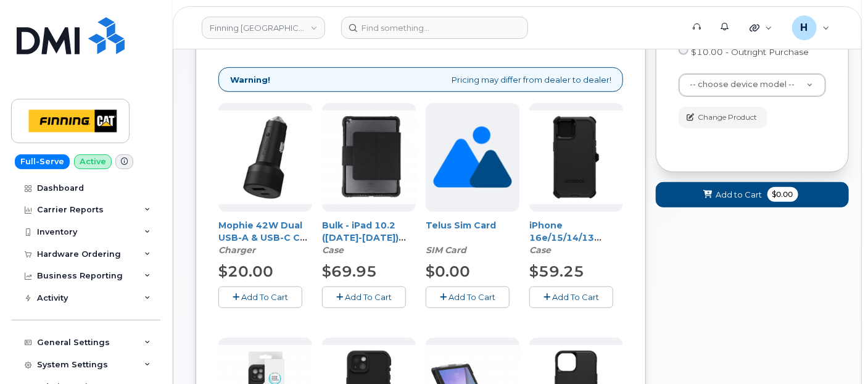  What do you see at coordinates (369, 158) in the screenshot?
I see `img: 9th_Gen_Folio_Case.jpg` at bounding box center [369, 158].